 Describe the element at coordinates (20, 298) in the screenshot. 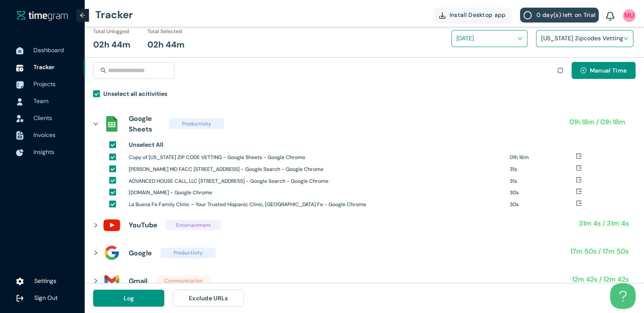

I see `img: logOut.ca60ddd252d7bab9102ea2608abe0238.svg` at that location.